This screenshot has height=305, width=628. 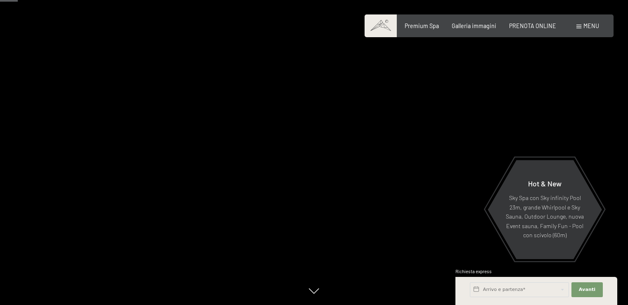 I want to click on p: Sky Spa con Sky infinity Pool 23m, grande Whirlpool e Sky Sauna, Outdoor Lounge, nuova Event saun..., so click(x=544, y=216).